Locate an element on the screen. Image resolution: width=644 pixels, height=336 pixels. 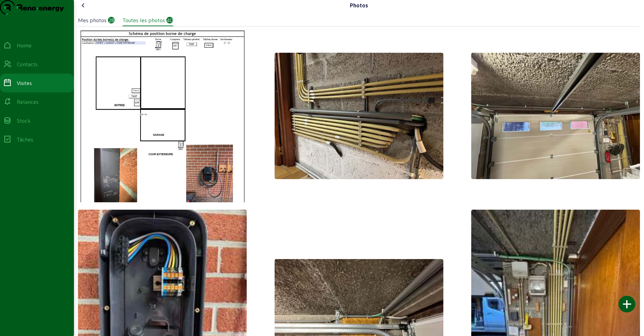
img: Capture%20d%E2%80%99%C3%A9cran%202024-12-17%20120311.jpg is located at coordinates (162, 115).